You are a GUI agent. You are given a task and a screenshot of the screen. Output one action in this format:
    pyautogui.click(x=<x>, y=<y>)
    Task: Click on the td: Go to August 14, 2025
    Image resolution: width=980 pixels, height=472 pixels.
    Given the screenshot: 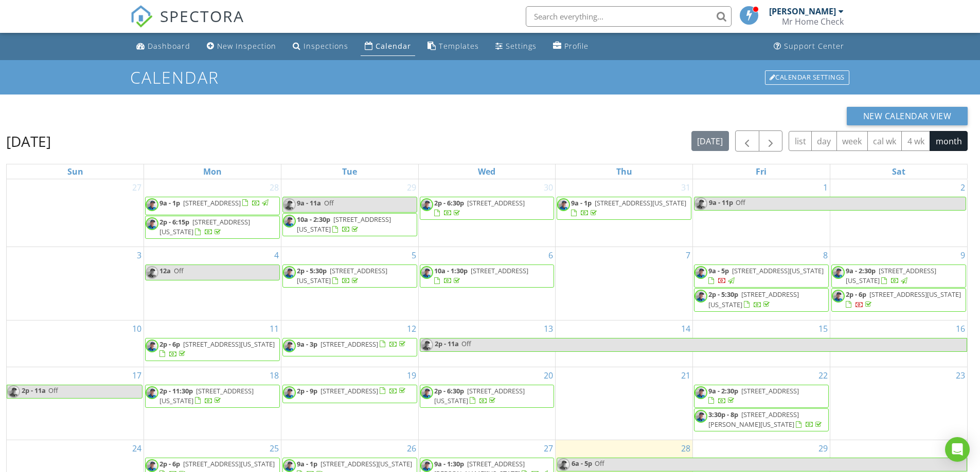 What is the action you would take?
    pyautogui.click(x=624, y=343)
    